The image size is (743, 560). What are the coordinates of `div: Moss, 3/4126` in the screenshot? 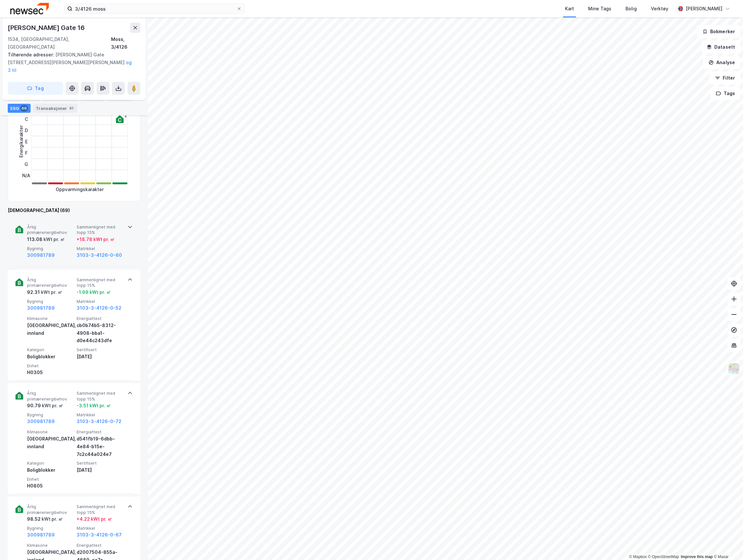 It's located at (125, 43).